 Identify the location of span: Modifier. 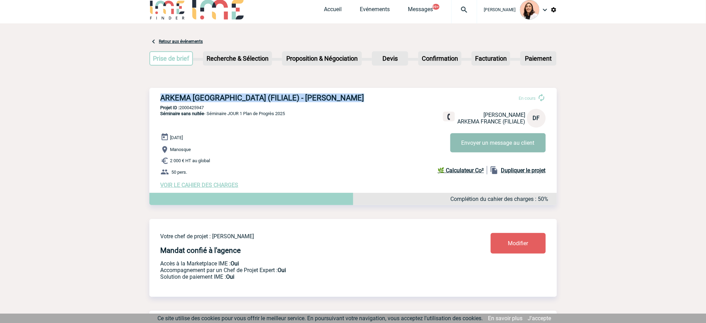
(518, 243).